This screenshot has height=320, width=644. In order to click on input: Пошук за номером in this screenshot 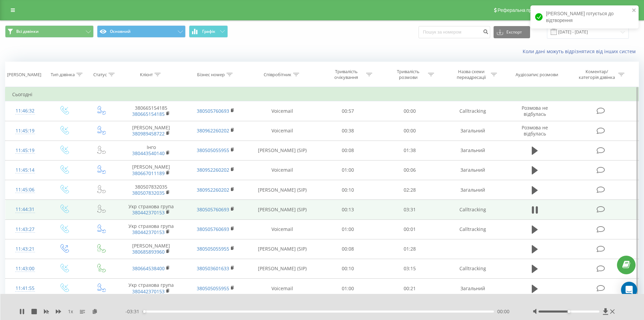, I will do `click(454, 32)`.